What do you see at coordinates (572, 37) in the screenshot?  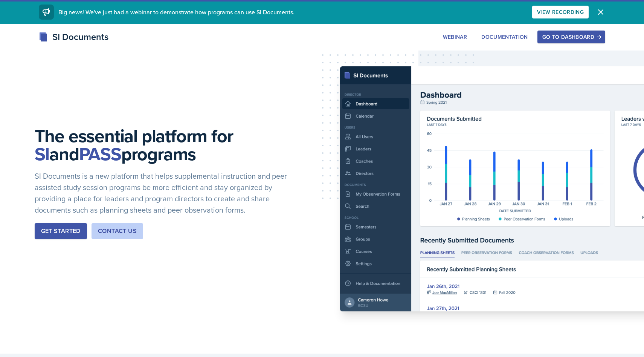 I see `button: Go to Dashboard` at bounding box center [572, 37].